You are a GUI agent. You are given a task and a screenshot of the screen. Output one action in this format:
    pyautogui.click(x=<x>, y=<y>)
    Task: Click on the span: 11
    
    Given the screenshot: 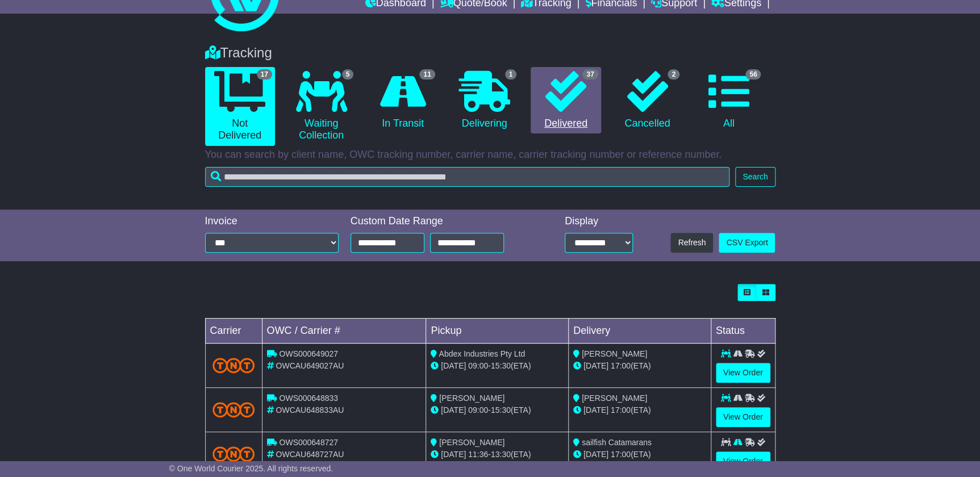 What is the action you would take?
    pyautogui.click(x=427, y=75)
    